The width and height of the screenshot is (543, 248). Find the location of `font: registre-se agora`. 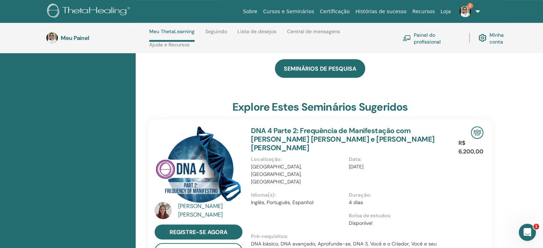

font: registre-se agora is located at coordinates (199, 232).